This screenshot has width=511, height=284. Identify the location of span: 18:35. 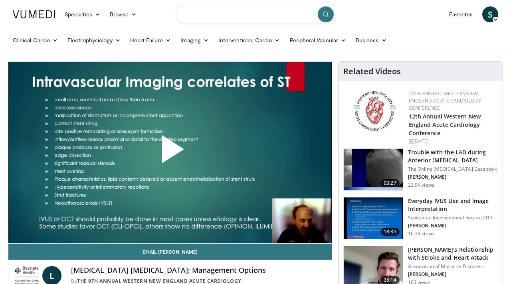
(390, 232).